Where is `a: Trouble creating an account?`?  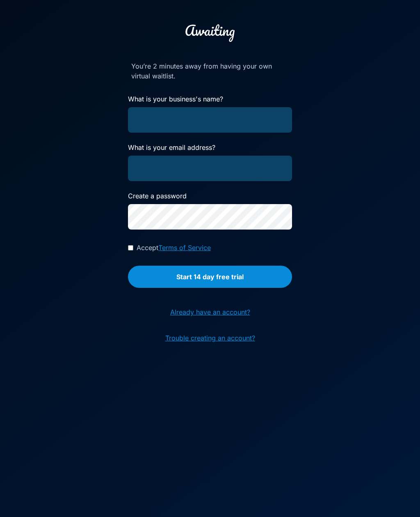 a: Trouble creating an account? is located at coordinates (210, 338).